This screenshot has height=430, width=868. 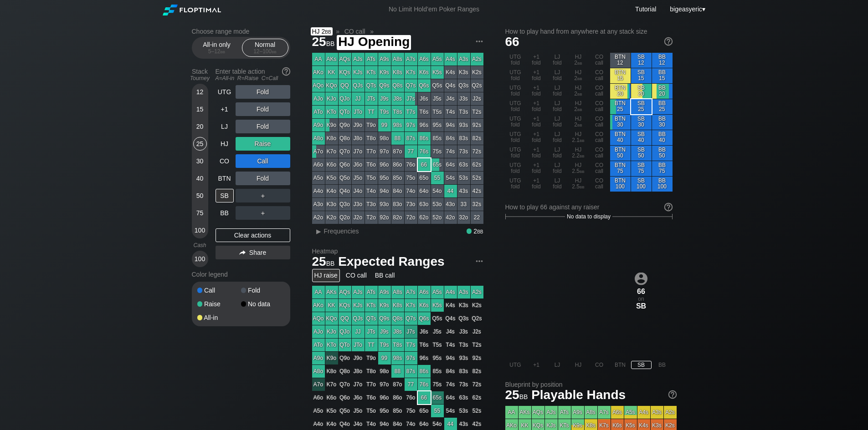 I want to click on div: BB 25, so click(x=662, y=106).